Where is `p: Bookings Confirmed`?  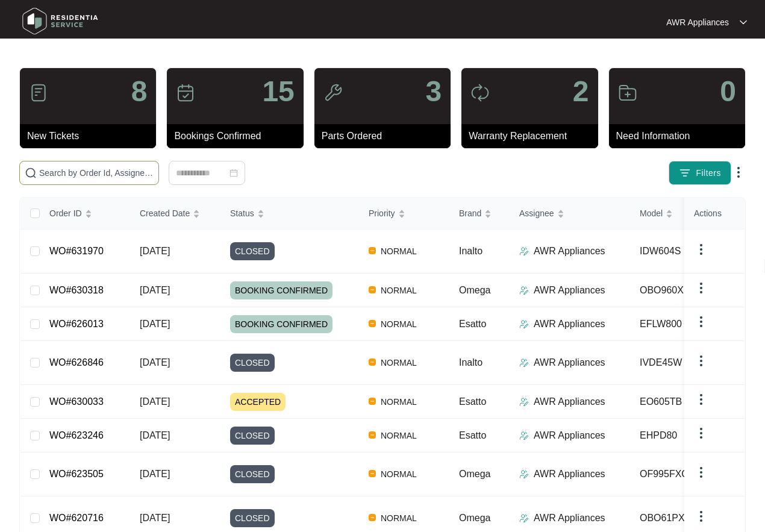 p: Bookings Confirmed is located at coordinates (239, 136).